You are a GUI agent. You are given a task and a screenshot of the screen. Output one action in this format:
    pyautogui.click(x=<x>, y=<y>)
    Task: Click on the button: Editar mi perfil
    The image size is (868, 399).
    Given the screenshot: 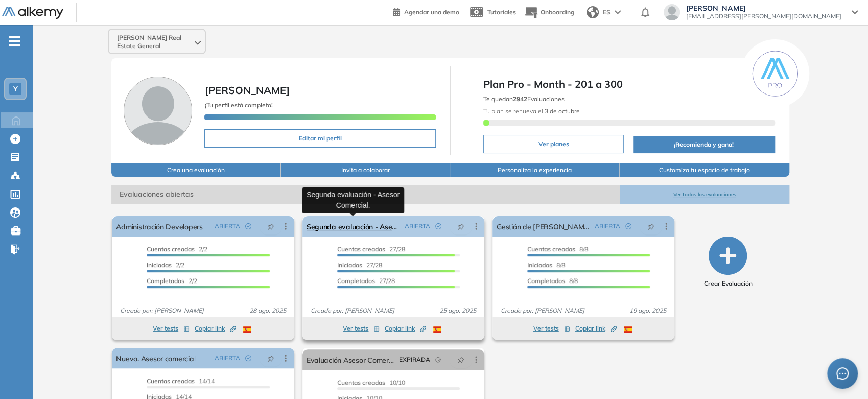 What is the action you would take?
    pyautogui.click(x=320, y=139)
    